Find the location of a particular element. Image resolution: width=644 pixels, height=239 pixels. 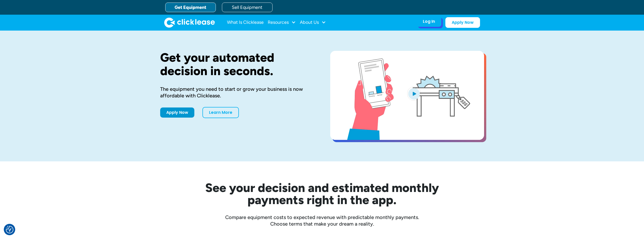

h1: Get your automated decision in seconds. is located at coordinates (237, 64).